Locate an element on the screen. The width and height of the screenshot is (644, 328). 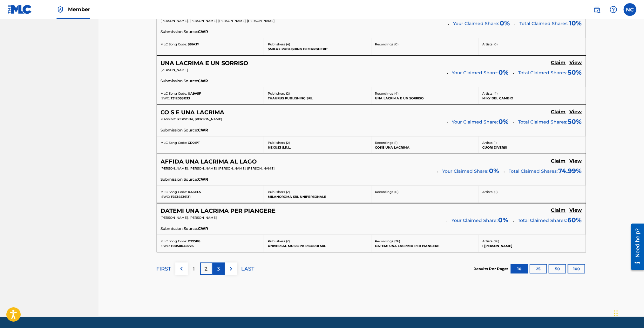
img: right is located at coordinates (231, 269).